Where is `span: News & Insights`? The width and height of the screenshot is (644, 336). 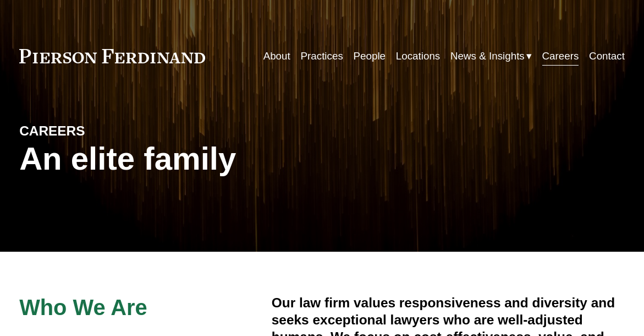 span: News & Insights is located at coordinates (487, 56).